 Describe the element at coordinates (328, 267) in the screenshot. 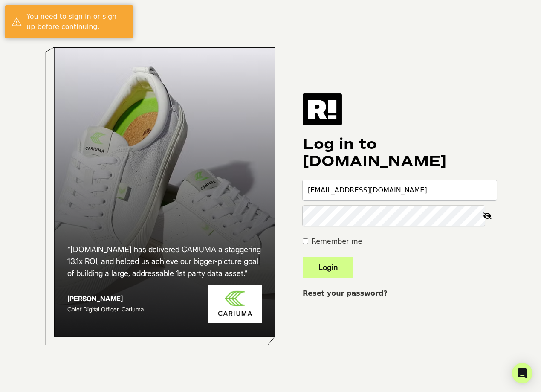

I see `button: Login` at that location.